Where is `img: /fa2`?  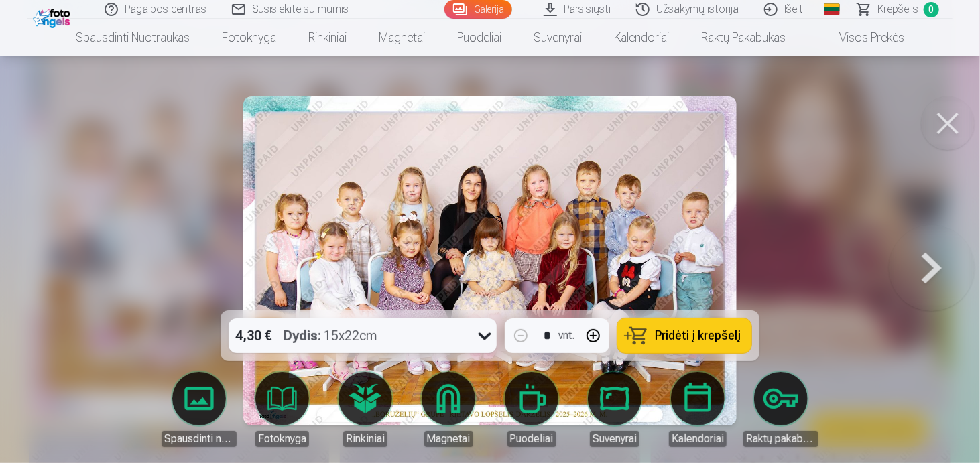
img: /fa2 is located at coordinates (53, 16).